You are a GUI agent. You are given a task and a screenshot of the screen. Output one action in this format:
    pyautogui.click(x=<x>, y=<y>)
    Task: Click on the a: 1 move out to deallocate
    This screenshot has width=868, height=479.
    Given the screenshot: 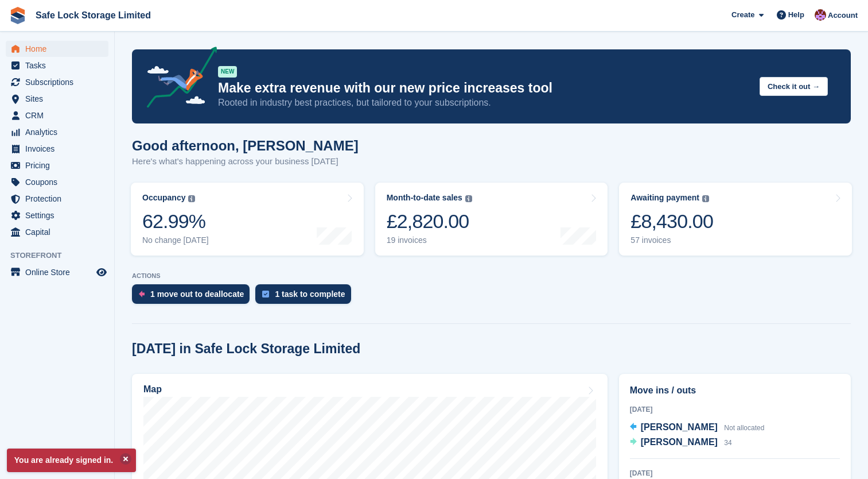 What is the action you would take?
    pyautogui.click(x=193, y=297)
    